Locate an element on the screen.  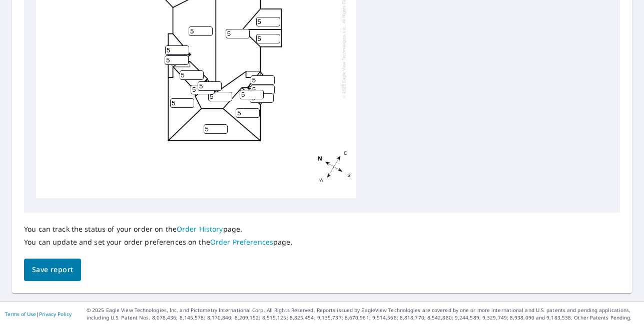
a: Order History is located at coordinates (200, 229).